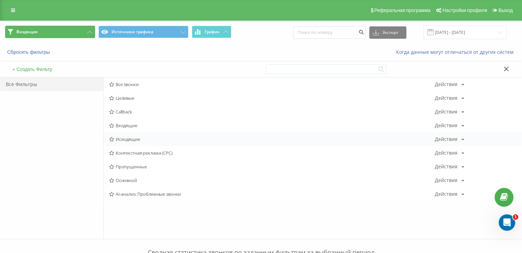 This screenshot has width=522, height=253. What do you see at coordinates (402, 10) in the screenshot?
I see `span: Реферальная программа` at bounding box center [402, 10].